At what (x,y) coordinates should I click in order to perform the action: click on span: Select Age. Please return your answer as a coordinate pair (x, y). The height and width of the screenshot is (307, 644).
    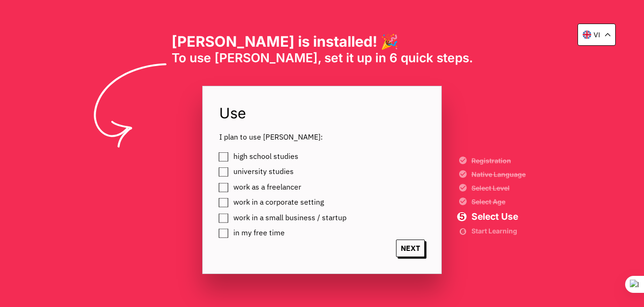
    Looking at the image, I should click on (498, 202).